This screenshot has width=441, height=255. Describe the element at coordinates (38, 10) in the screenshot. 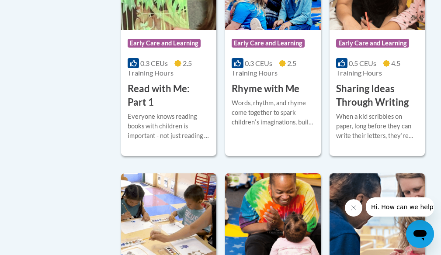

I see `span: Hi. How can we help?` at that location.